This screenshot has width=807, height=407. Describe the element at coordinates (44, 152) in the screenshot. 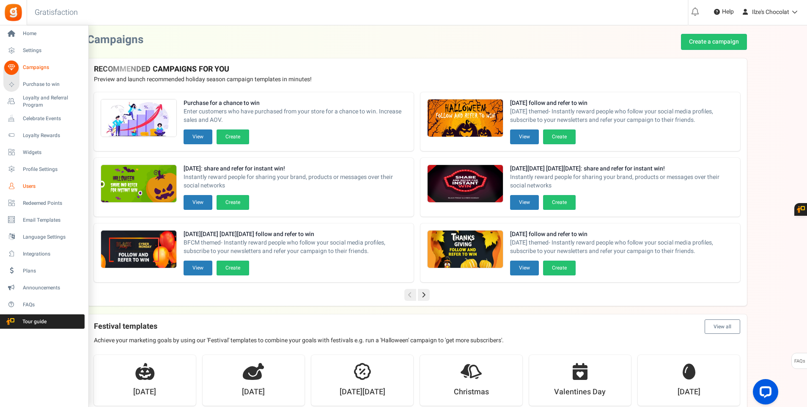

I see `a: Widgets` at that location.